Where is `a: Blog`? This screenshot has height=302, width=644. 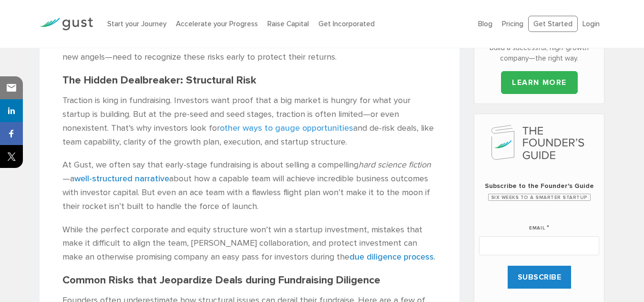
a: Blog is located at coordinates (486, 24).